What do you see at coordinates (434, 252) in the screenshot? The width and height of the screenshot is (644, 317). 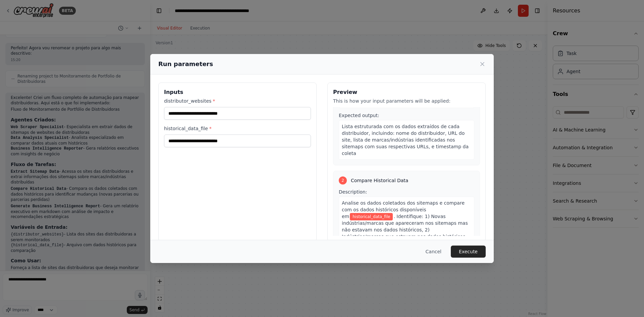 I see `button: Cancel` at bounding box center [434, 252].